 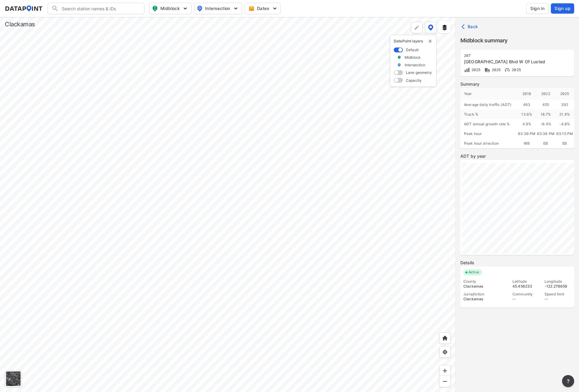 What do you see at coordinates (487, 70) in the screenshot?
I see `img: Vehicle class` at bounding box center [487, 70].